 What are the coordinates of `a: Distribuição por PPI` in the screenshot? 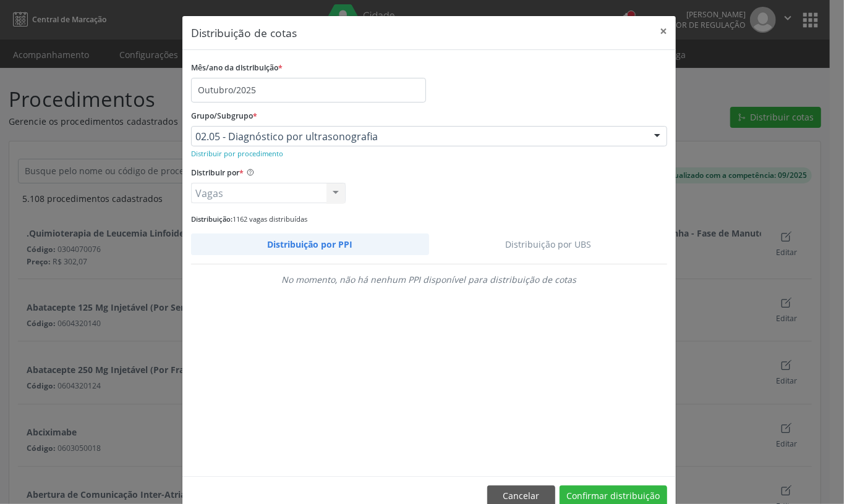 It's located at (310, 244).